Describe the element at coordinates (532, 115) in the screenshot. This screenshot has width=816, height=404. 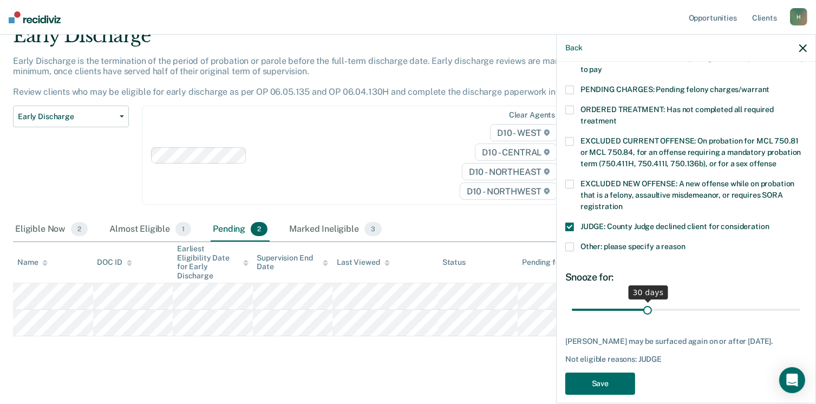
I see `div: Clear agents` at that location.